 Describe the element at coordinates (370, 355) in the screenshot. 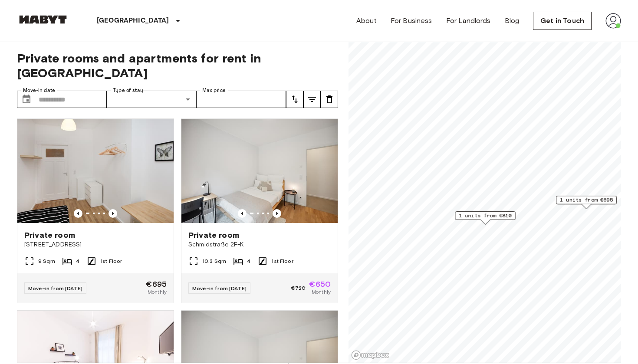

I see `a: Mapbox logo` at that location.